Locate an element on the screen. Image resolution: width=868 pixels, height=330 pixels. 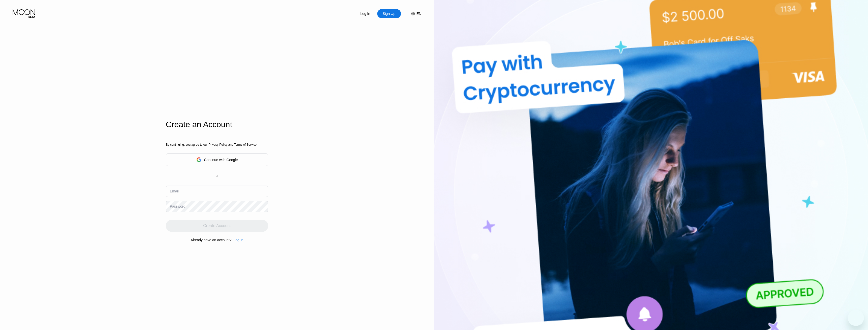
div: By continuing, you agree to our is located at coordinates (217, 145).